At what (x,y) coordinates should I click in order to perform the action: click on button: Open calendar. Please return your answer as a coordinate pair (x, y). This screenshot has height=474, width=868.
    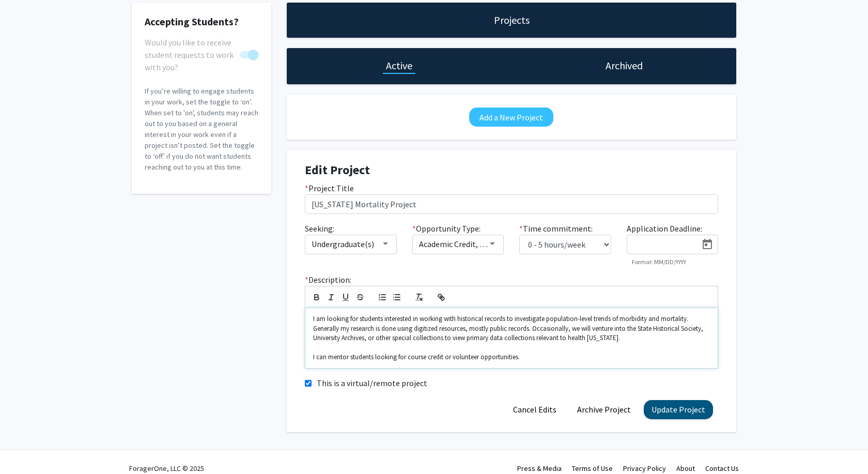
    Looking at the image, I should click on (707, 244).